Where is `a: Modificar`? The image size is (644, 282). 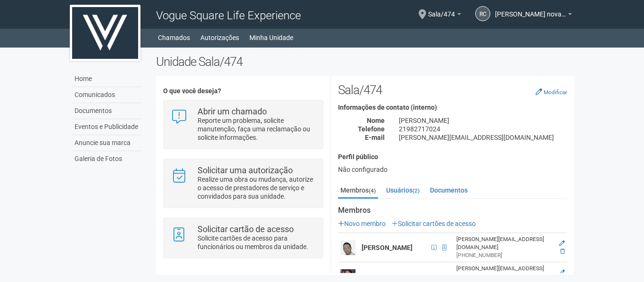
a: Modificar is located at coordinates (551, 92).